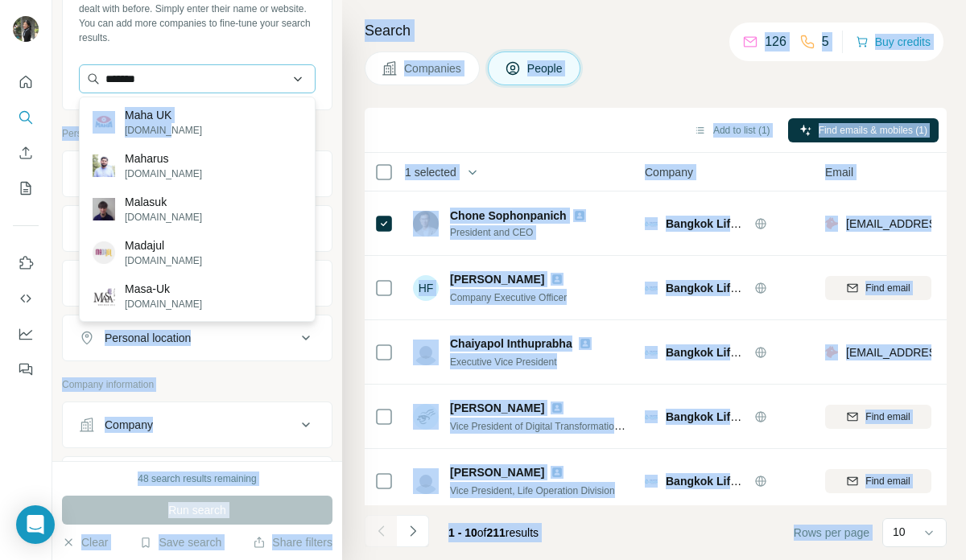  Describe the element at coordinates (198, 384) in the screenshot. I see `p: Company information` at that location.